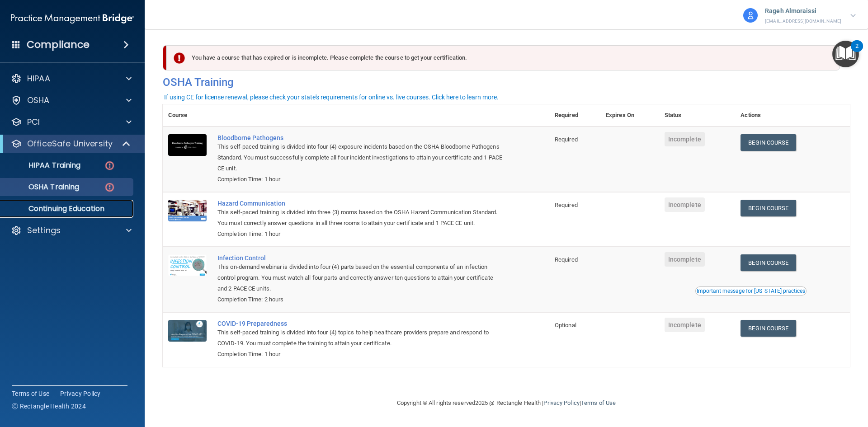 Image resolution: width=868 pixels, height=427 pixels. Describe the element at coordinates (73, 18) in the screenshot. I see `img: PMB logo` at that location.